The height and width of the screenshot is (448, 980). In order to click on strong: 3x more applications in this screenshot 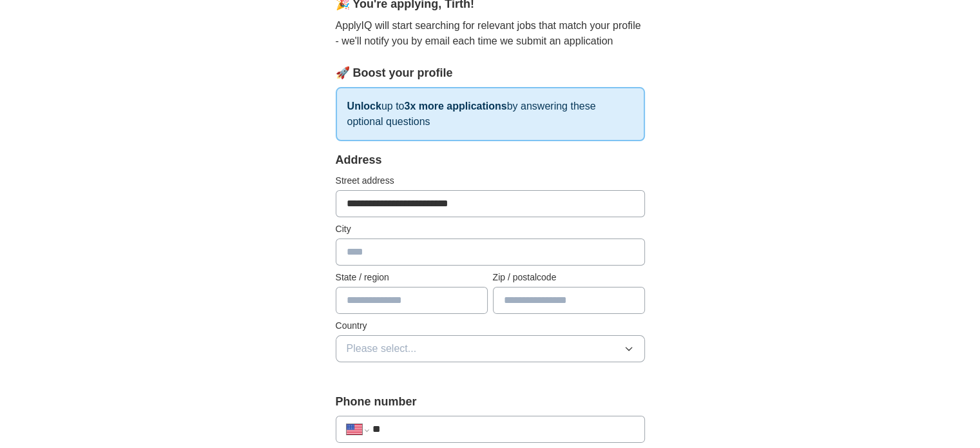, I will do `click(455, 106)`.